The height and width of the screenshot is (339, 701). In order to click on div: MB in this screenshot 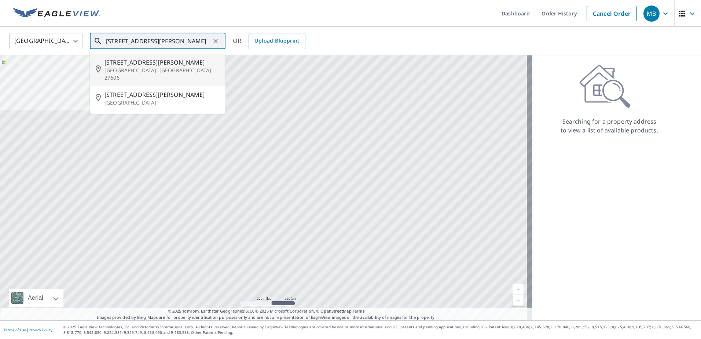, I will do `click(652, 14)`.